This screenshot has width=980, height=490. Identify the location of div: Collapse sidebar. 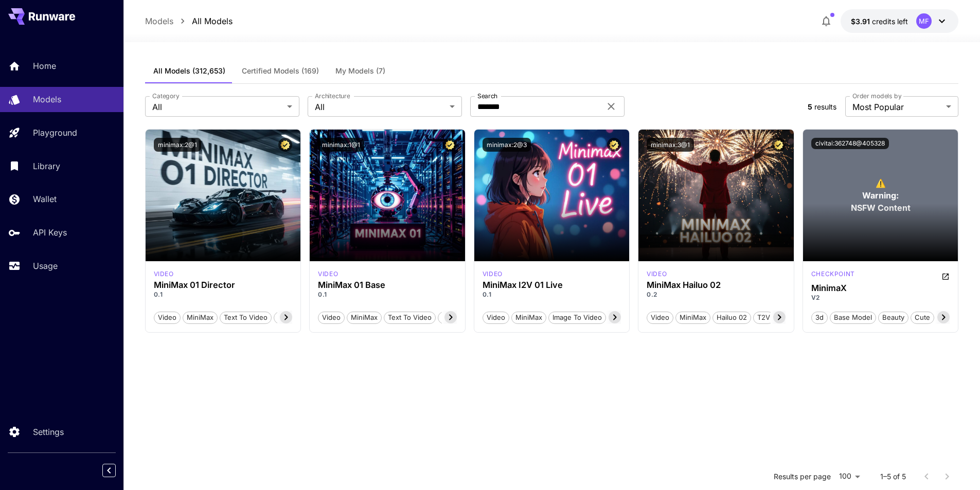
(116, 471).